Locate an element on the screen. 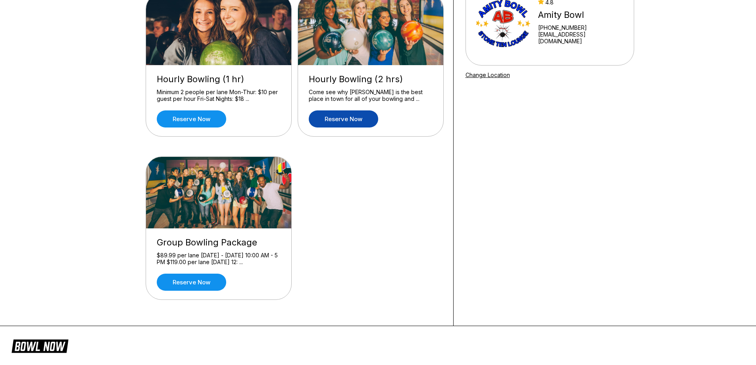  img: Group Bowling Package is located at coordinates (219, 193).